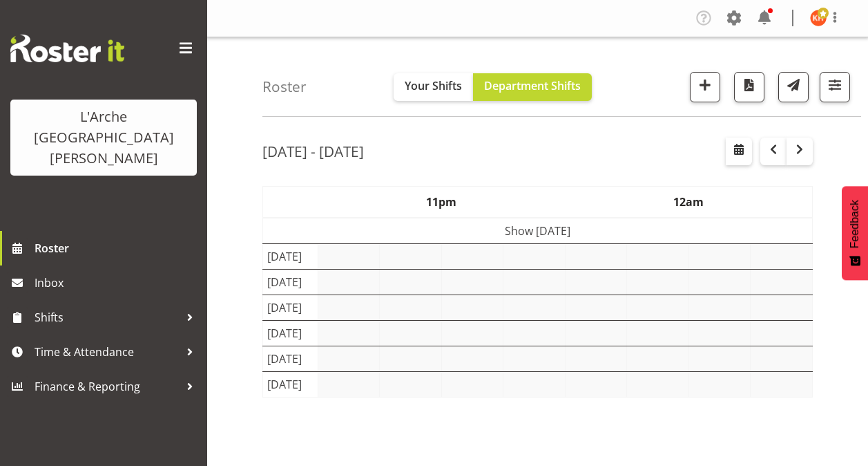 Image resolution: width=868 pixels, height=466 pixels. I want to click on img: Rosterit website logo, so click(67, 49).